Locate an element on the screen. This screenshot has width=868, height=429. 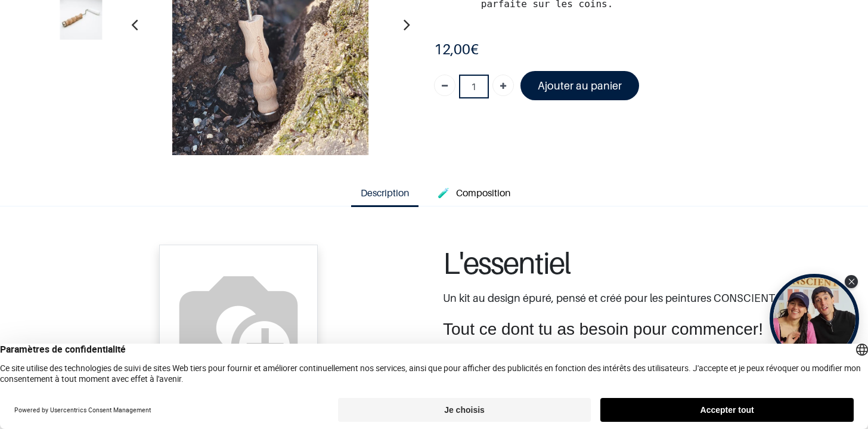
div: Open Tolstoy widget is located at coordinates (814, 318).